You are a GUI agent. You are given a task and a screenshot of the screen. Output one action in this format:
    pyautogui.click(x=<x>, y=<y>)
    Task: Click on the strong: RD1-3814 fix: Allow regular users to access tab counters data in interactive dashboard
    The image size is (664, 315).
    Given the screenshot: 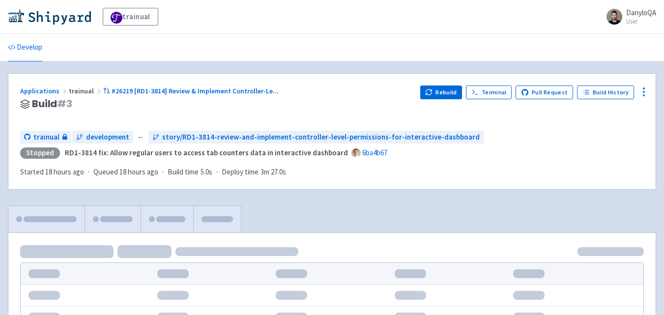 What is the action you would take?
    pyautogui.click(x=206, y=152)
    